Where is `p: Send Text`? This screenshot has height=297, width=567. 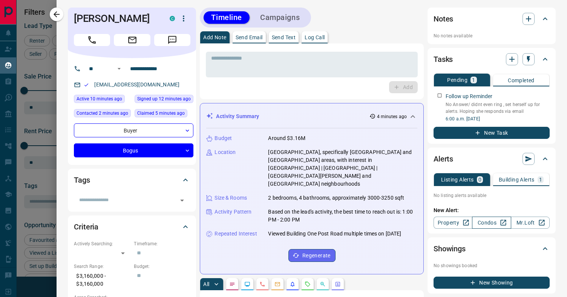
p: Send Text is located at coordinates (284, 37).